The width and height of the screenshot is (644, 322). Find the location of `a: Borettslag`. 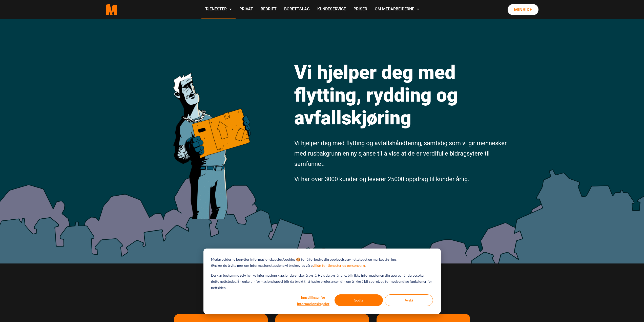

a: Borettslag is located at coordinates (297, 9).